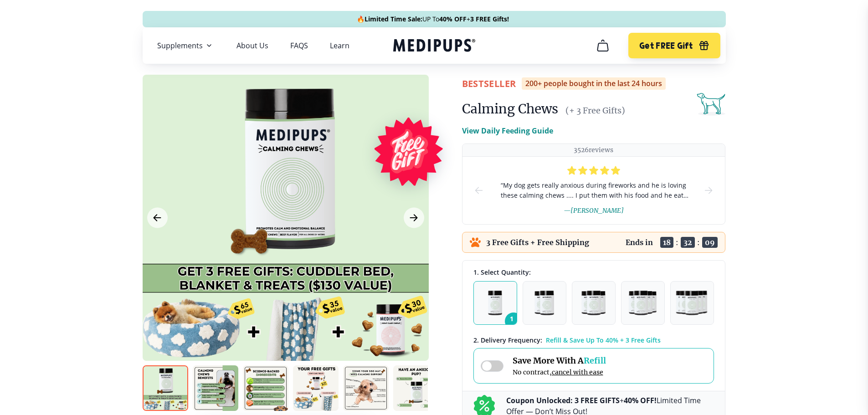 This screenshot has width=868, height=415. I want to click on p: View Daily Feeding Guide, so click(508, 131).